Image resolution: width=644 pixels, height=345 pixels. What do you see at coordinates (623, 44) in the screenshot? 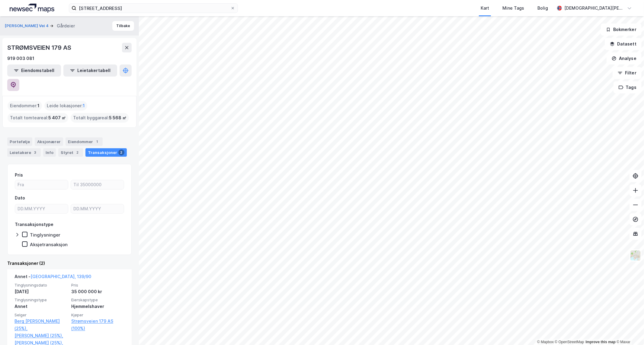
I see `button: Datasett` at bounding box center [623, 44].